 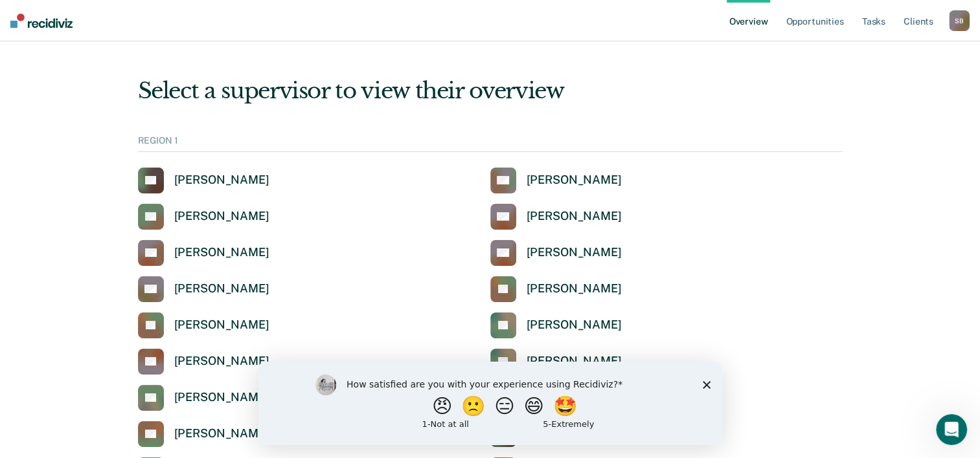 I want to click on img: Profile image for Kim, so click(x=67, y=24).